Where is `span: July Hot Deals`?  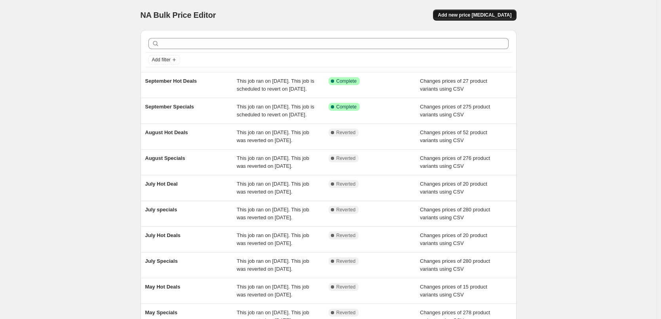 span: July Hot Deals is located at coordinates (163, 235).